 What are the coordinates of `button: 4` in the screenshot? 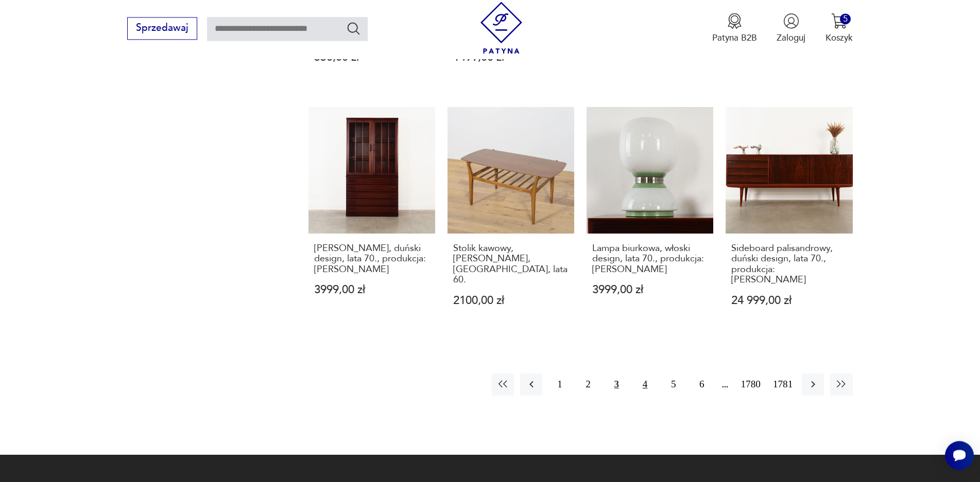 It's located at (645, 384).